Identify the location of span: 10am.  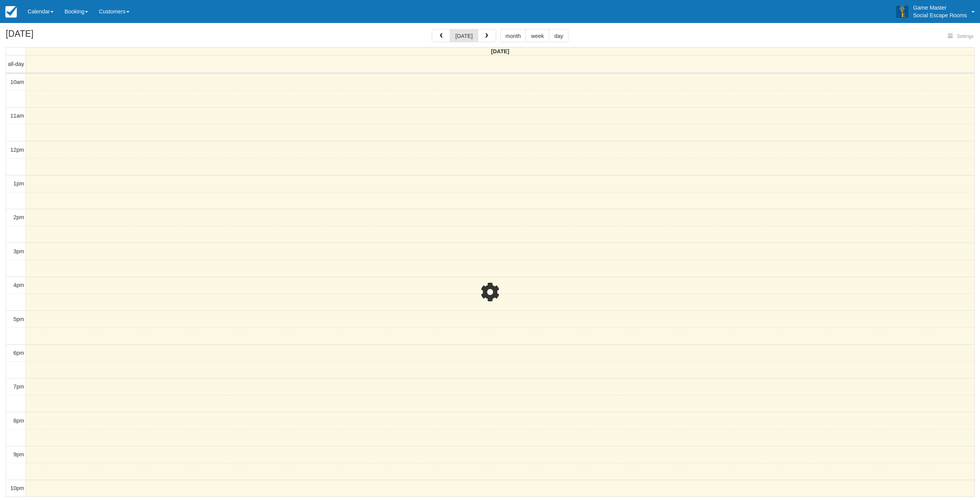
(18, 82).